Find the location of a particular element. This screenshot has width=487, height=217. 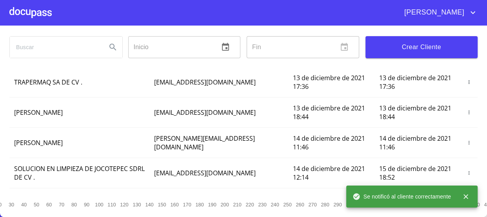

span: 200 is located at coordinates (224, 204).